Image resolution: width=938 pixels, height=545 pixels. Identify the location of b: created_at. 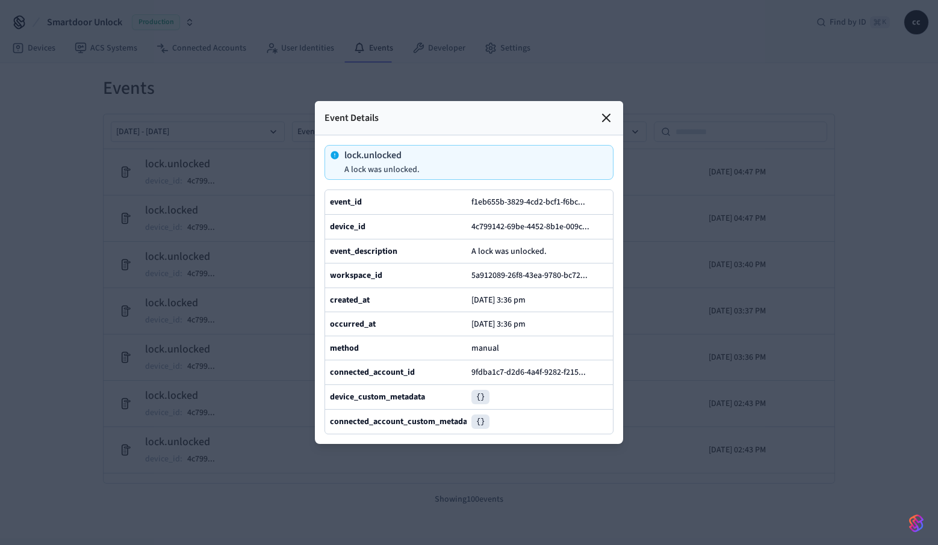
(350, 300).